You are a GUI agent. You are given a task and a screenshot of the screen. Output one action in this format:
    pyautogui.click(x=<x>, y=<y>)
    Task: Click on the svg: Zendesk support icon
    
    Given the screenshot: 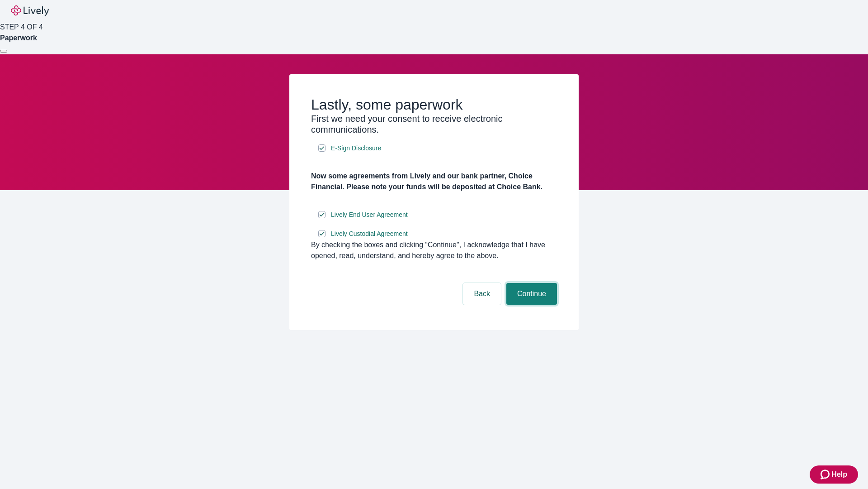 What is the action you would take?
    pyautogui.click(x=826, y=474)
    